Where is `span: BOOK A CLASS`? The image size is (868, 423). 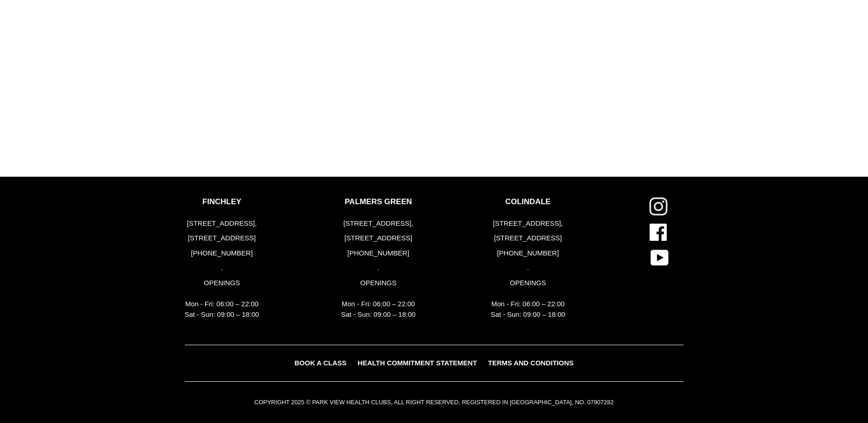
span: BOOK A CLASS is located at coordinates (320, 363).